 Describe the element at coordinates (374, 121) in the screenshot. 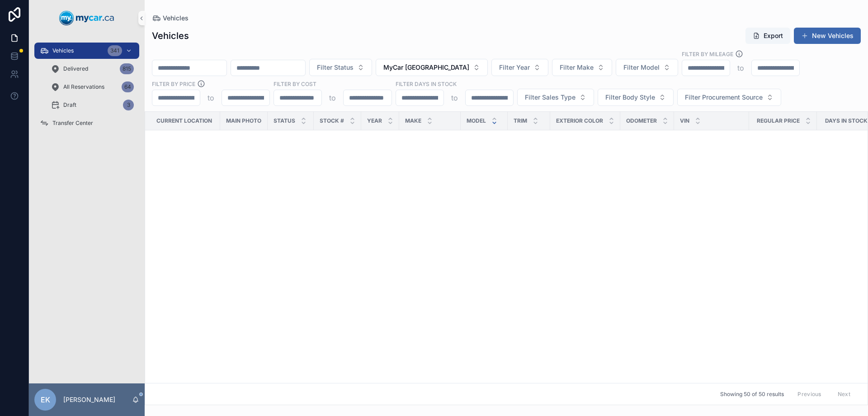

I see `span: Year` at that location.